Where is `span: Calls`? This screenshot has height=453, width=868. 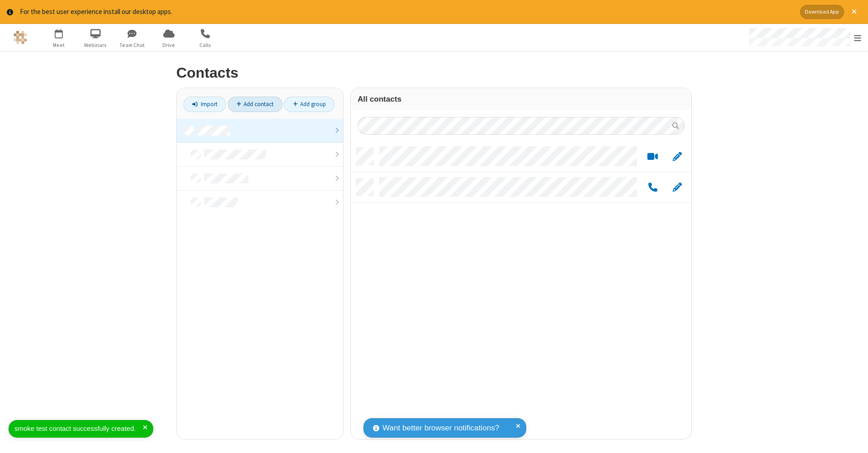 span: Calls is located at coordinates (205, 45).